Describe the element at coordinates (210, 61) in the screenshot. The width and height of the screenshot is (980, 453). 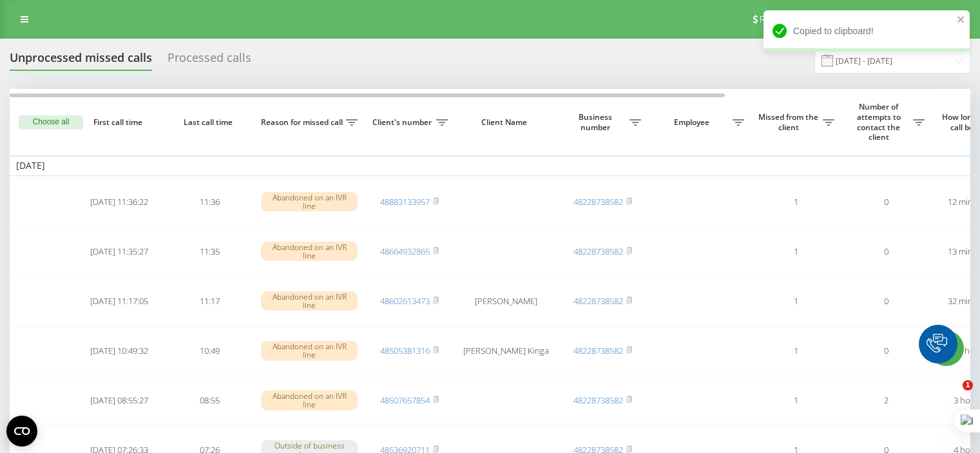
I see `div: Processed calls` at that location.